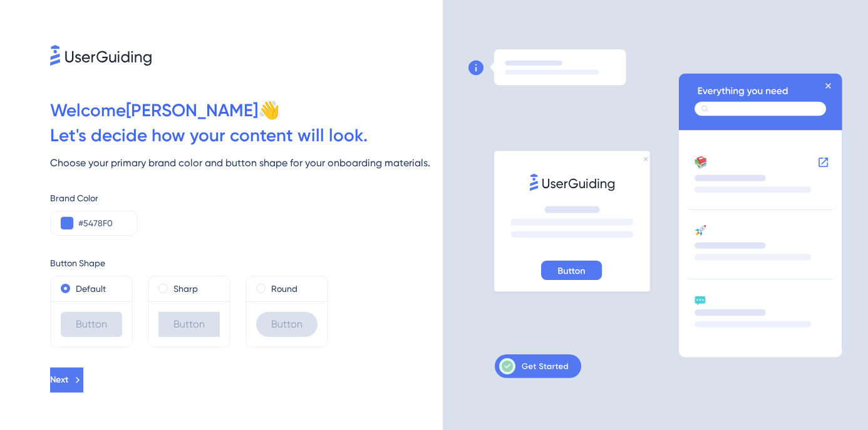  Describe the element at coordinates (246, 136) in the screenshot. I see `div: Let ' s decide how your content will look.` at that location.